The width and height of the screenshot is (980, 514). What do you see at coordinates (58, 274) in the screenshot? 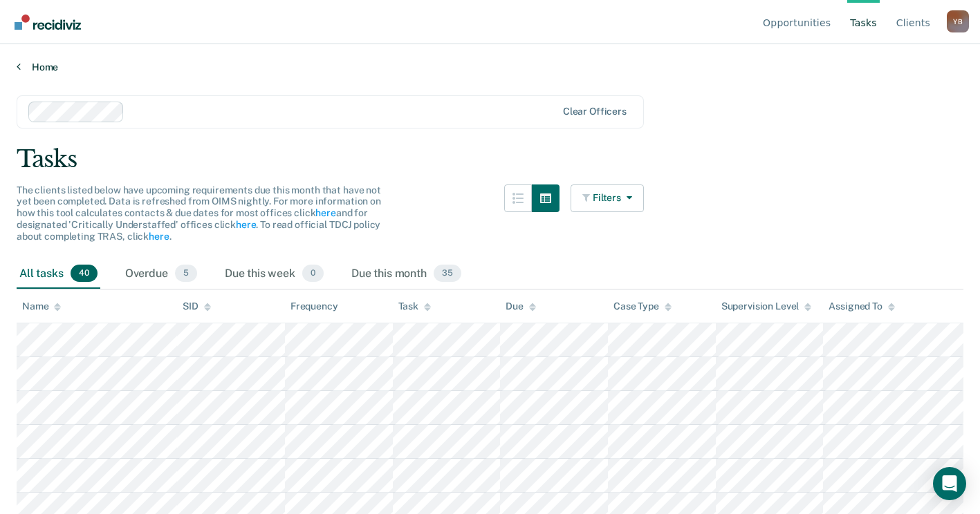
I see `div: All tasks40` at bounding box center [58, 274].